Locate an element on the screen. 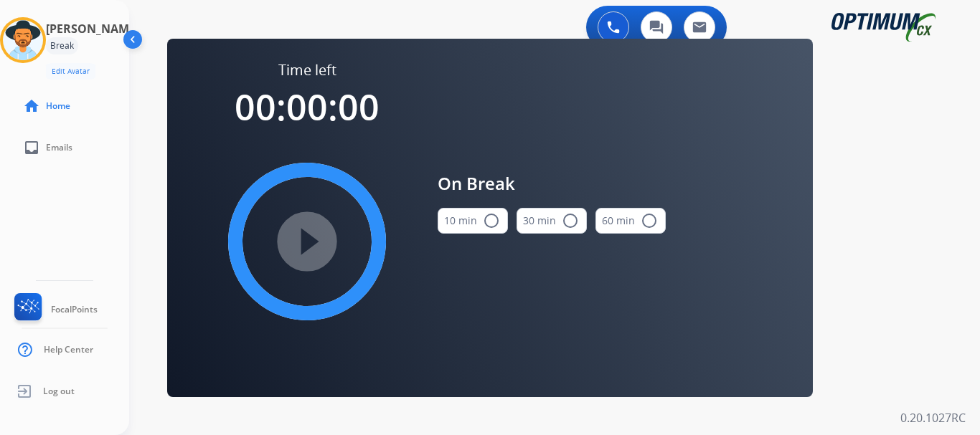  div: Break is located at coordinates (61, 46).